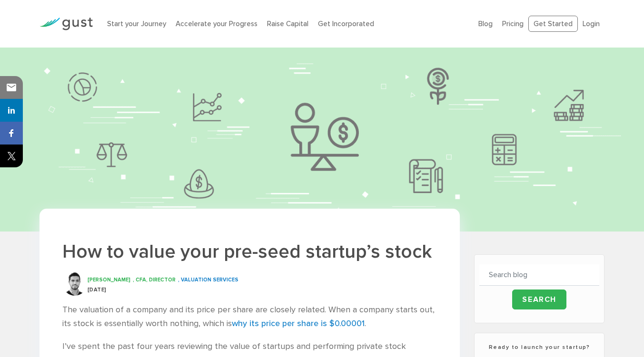  Describe the element at coordinates (485, 24) in the screenshot. I see `a: Blog` at that location.